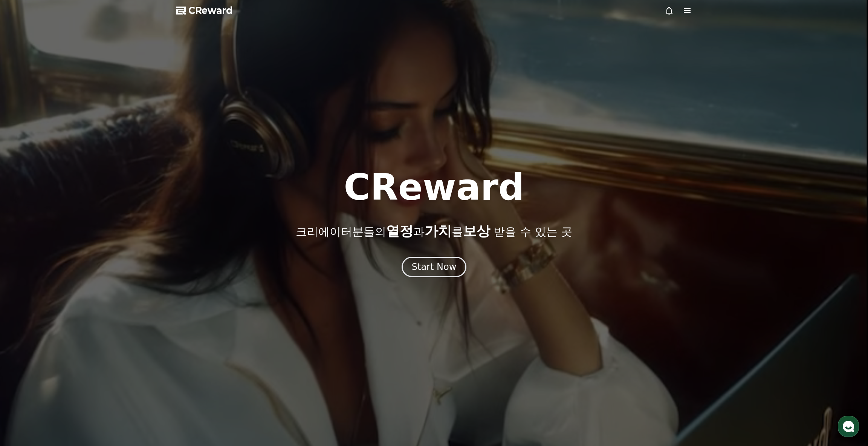 This screenshot has height=446, width=868. Describe the element at coordinates (434, 231) in the screenshot. I see `p: 크리에이터분들의 과 를 받을 수 있는 곳` at that location.